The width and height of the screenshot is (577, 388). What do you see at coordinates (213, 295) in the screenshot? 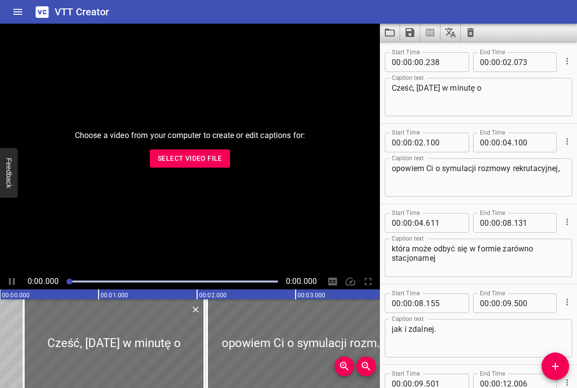
I see `text: 00:02.000` at bounding box center [213, 295].